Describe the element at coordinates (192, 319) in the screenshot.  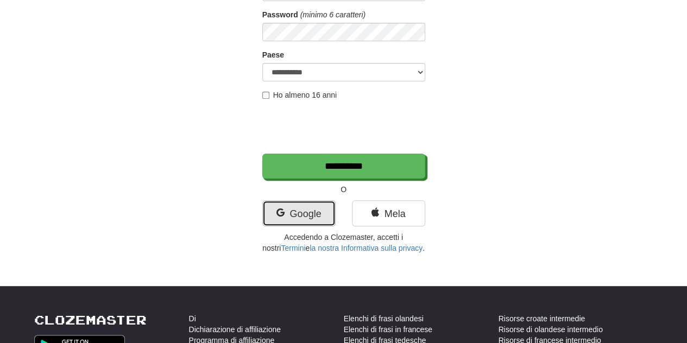
I see `font: Di` at that location.